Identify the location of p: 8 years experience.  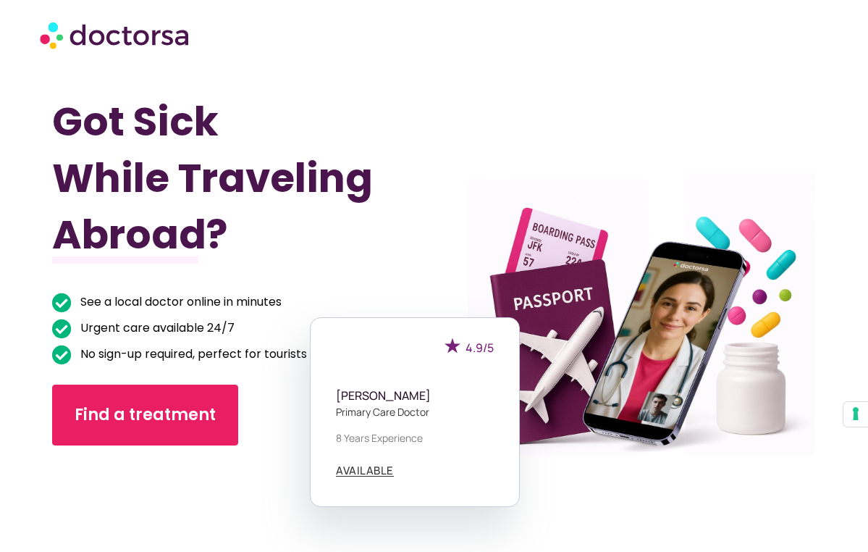
(415, 437).